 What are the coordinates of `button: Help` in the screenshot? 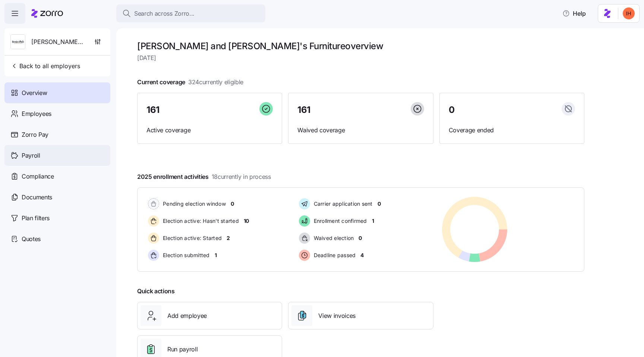 It's located at (574, 13).